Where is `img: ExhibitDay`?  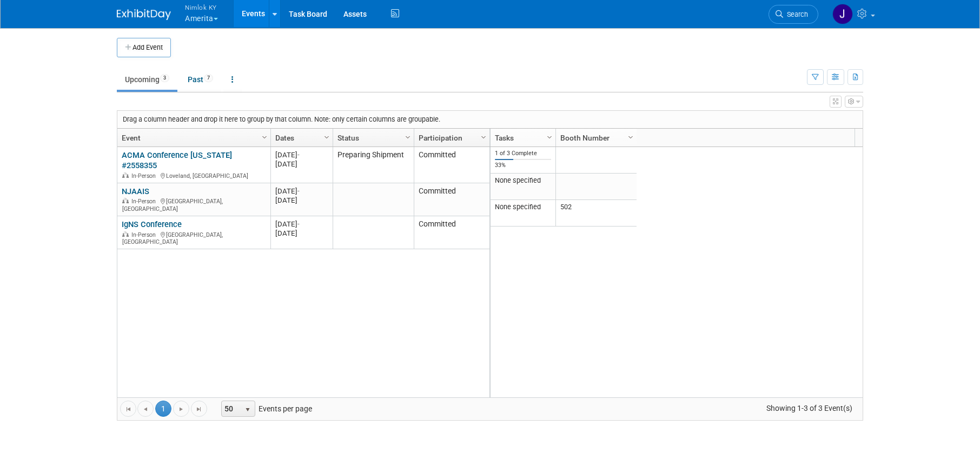 img: ExhibitDay is located at coordinates (144, 15).